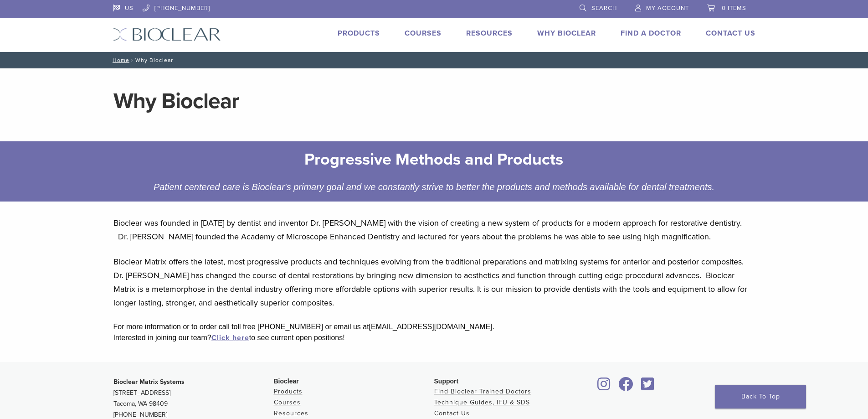 This screenshot has height=419, width=868. Describe the element at coordinates (434, 60) in the screenshot. I see `nav: Why Bioclear` at that location.